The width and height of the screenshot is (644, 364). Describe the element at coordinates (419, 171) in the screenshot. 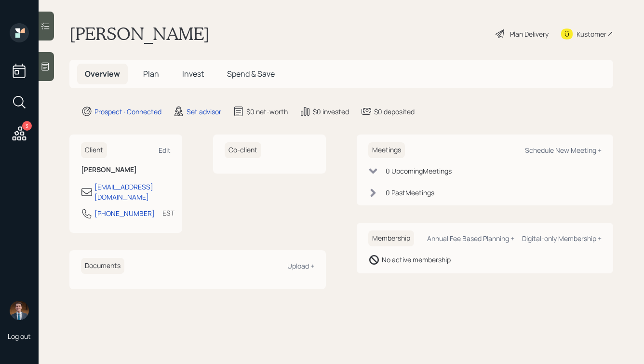

I see `div: 0 Upcoming Meeting s` at that location.